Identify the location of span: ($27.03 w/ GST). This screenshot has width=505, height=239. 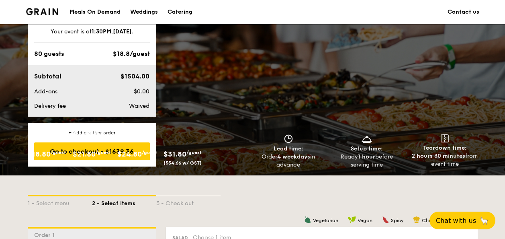
(136, 163).